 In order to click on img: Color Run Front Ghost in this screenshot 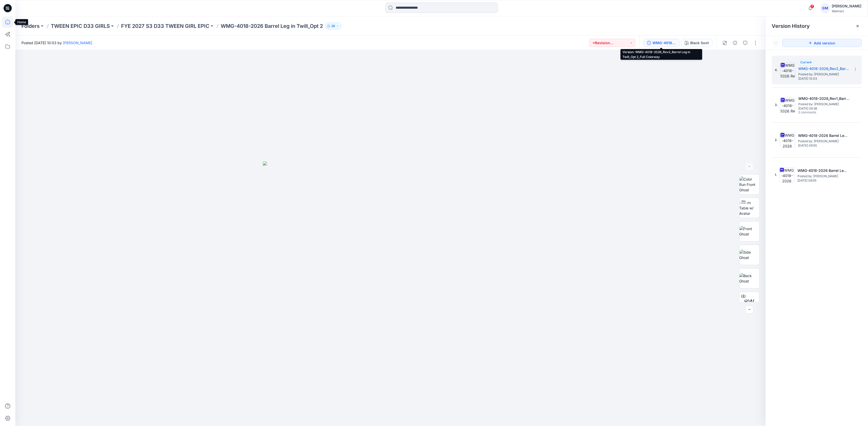, I will do `click(750, 184)`.